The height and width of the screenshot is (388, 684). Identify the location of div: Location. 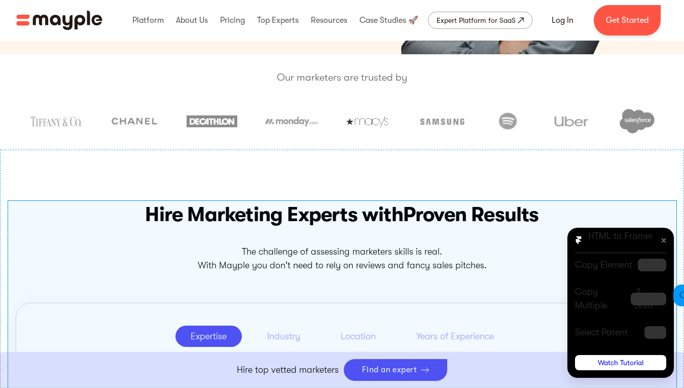
(358, 336).